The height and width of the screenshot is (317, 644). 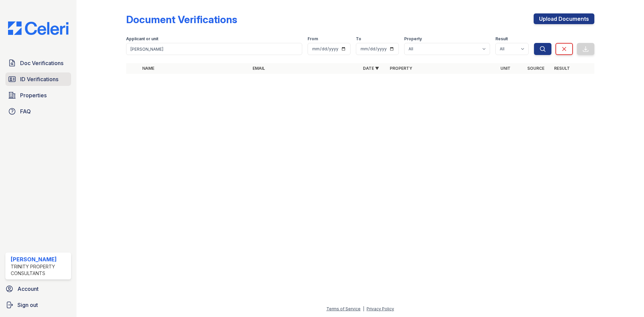 What do you see at coordinates (413, 39) in the screenshot?
I see `label: Property` at bounding box center [413, 39].